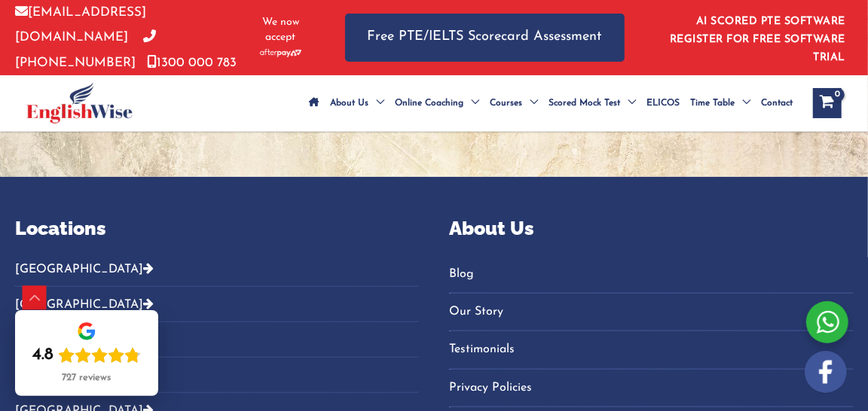  I want to click on a: ELICOS, so click(663, 103).